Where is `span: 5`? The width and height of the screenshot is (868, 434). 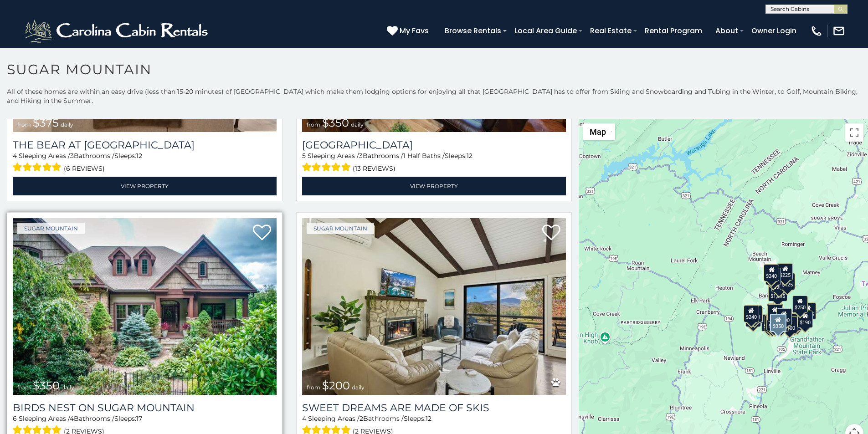 span: 5 is located at coordinates (304, 156).